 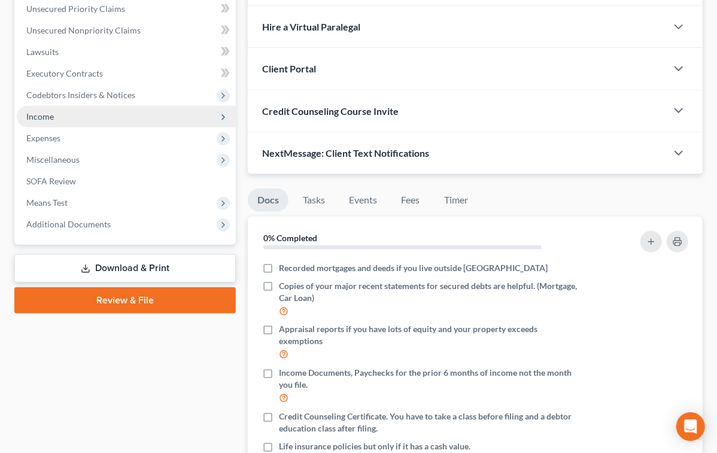 What do you see at coordinates (429, 423) in the screenshot?
I see `span: Credit Counseling Certificate. You have to take a class before filing and a debtor education clas...` at bounding box center [429, 423].